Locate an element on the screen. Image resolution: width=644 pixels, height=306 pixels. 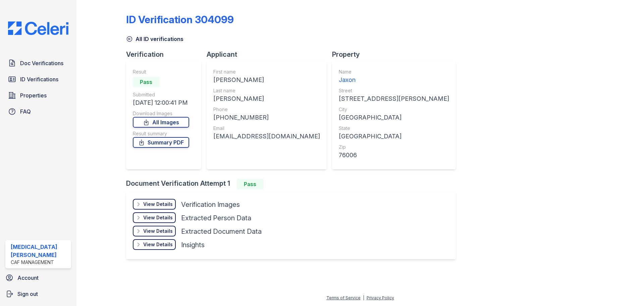
div: Name is located at coordinates (393, 72).